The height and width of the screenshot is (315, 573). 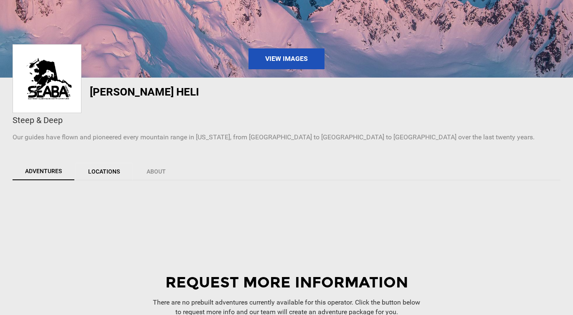 I want to click on img: img_c3321c00c2151827e2e2a91b556893d5.jpg, so click(x=47, y=78).